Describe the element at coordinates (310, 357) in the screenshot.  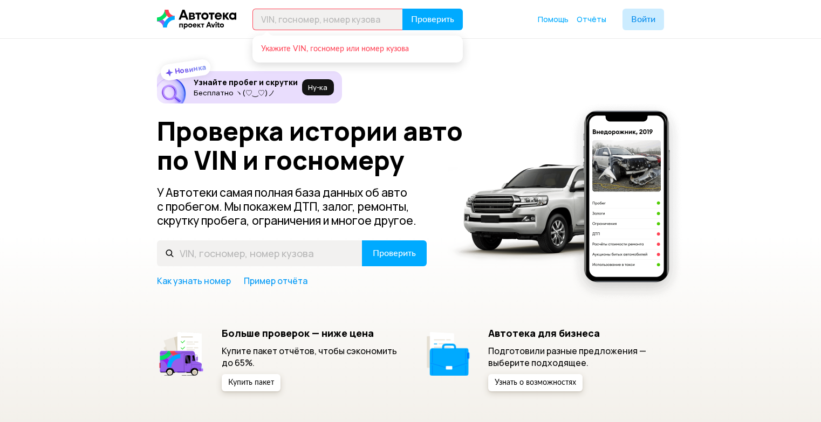
I see `p: Купите пакет отчётов, чтобы сэкономить до 65%.` at that location.